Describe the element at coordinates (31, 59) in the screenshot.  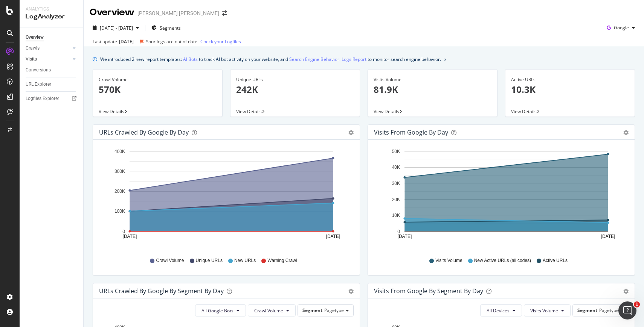
I see `div: Visits` at that location.